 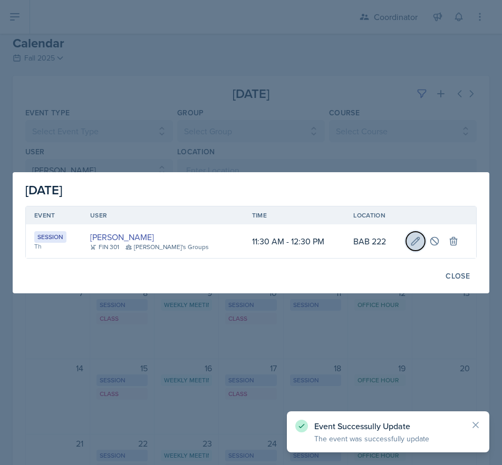 I want to click on div: Close, so click(x=458, y=276).